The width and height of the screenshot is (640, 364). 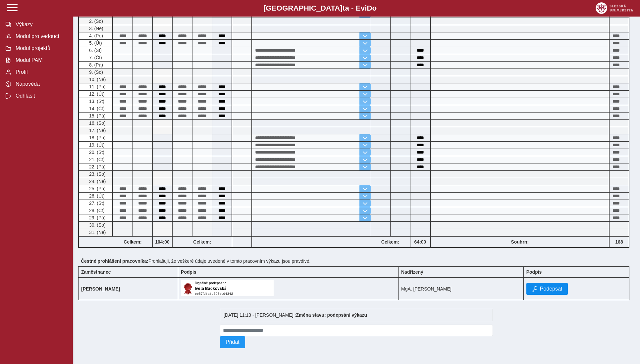 I want to click on span: 17. (Ne), so click(x=97, y=130).